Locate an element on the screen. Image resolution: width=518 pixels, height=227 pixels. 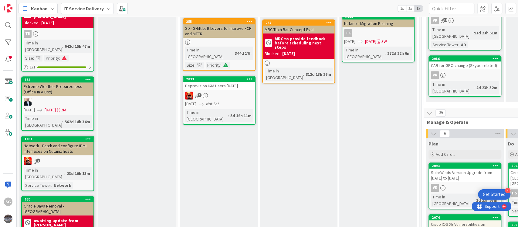
i: Not Set is located at coordinates (213, 104).